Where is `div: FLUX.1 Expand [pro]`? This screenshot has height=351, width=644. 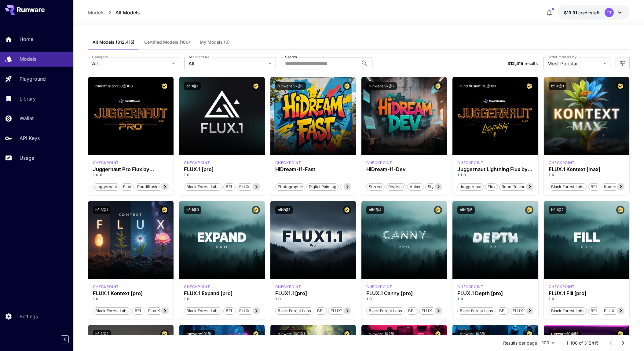 div: FLUX.1 Expand [pro] is located at coordinates (222, 293).